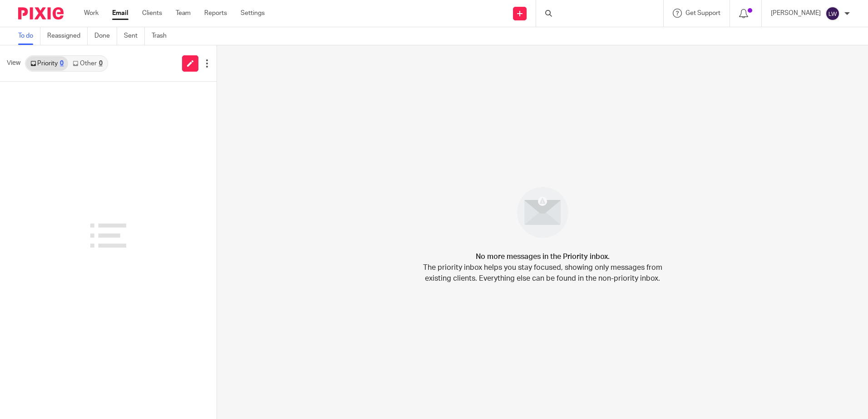  What do you see at coordinates (542, 257) in the screenshot?
I see `h4: No more messages in the Priority inbox.` at bounding box center [542, 257].